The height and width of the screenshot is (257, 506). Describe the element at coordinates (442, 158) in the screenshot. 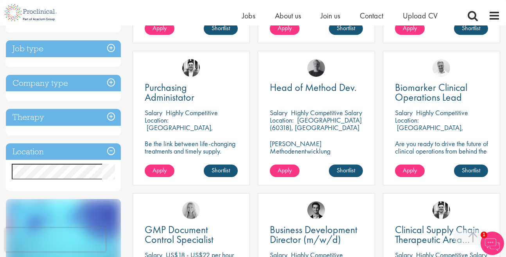

I see `p: Are you ready to drive the future of clinical operations from behind the scenes? Looking to be in...` at that location.